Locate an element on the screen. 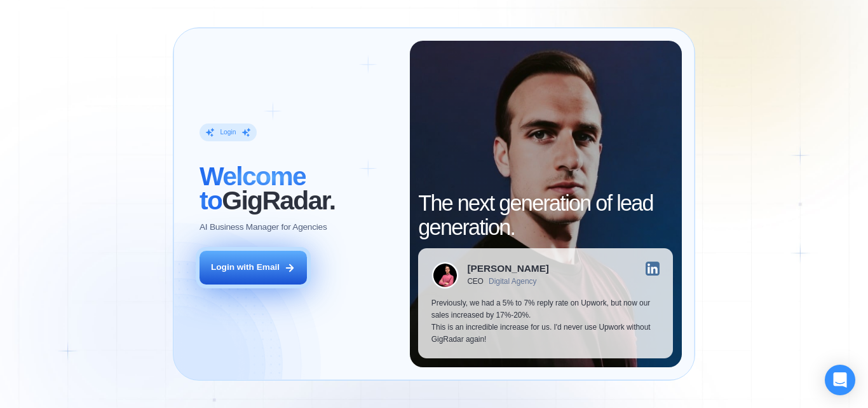  h2: The next generation of lead generation. is located at coordinates (545, 215).